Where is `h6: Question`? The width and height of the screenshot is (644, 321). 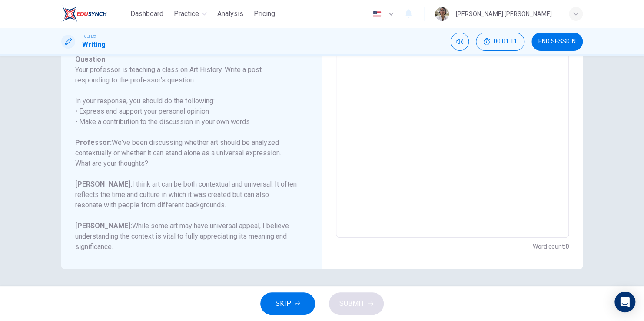 h6: Question is located at coordinates (186, 60).